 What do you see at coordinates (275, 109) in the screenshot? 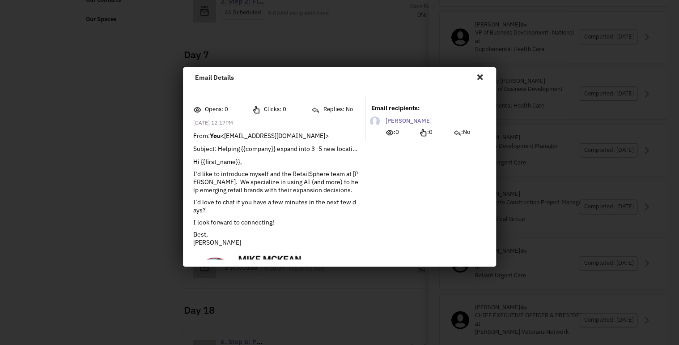
I see `span: Clicks: 0` at bounding box center [275, 109].